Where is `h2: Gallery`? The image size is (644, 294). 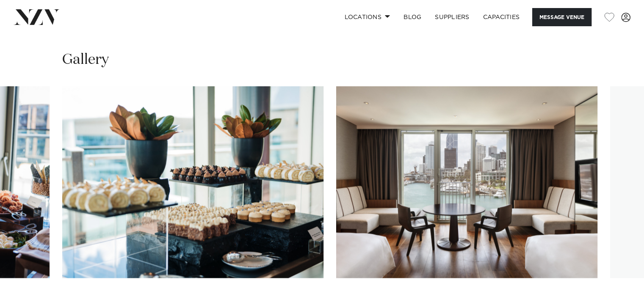 h2: Gallery is located at coordinates (85, 60).